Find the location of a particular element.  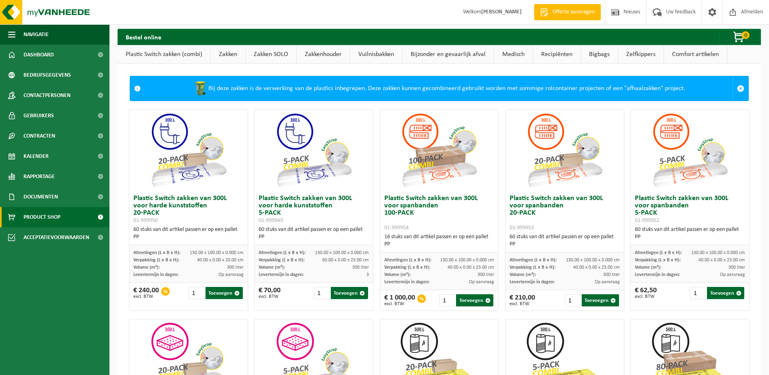

span: Documenten is located at coordinates (41, 197).